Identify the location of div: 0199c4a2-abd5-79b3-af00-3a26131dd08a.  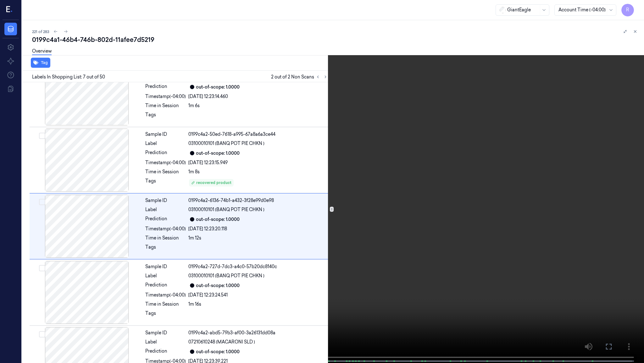
(259, 333).